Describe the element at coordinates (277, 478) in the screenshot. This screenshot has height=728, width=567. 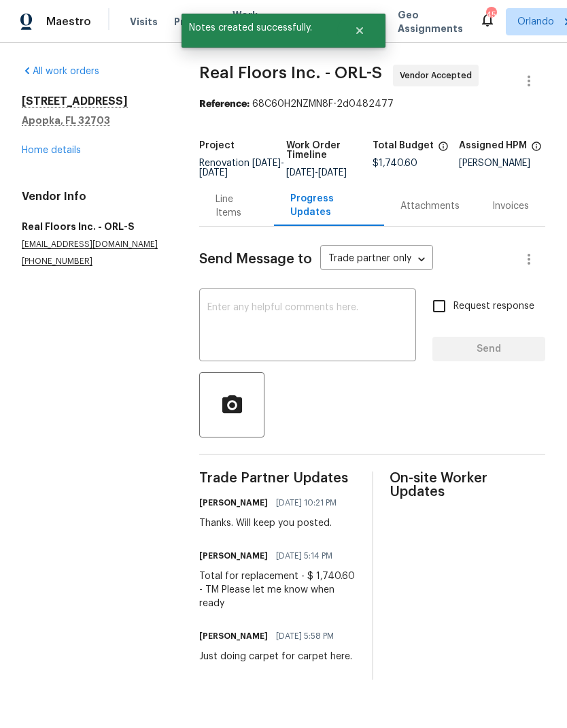
I see `span: Trade Partner Updates` at that location.